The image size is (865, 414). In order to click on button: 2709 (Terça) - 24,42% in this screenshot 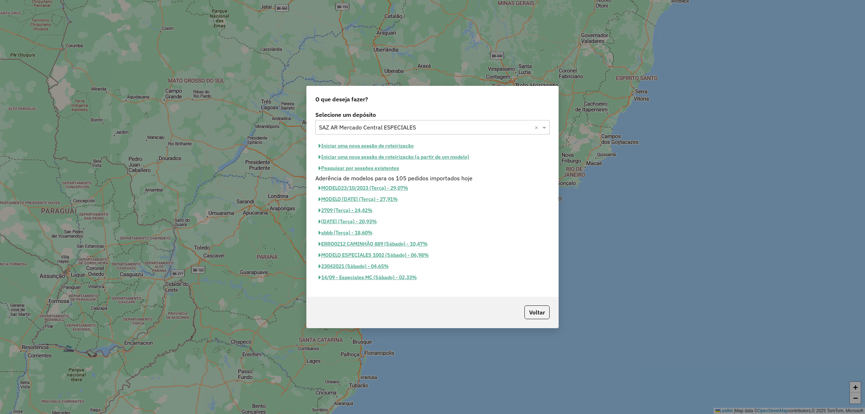, I will do `click(345, 210)`.